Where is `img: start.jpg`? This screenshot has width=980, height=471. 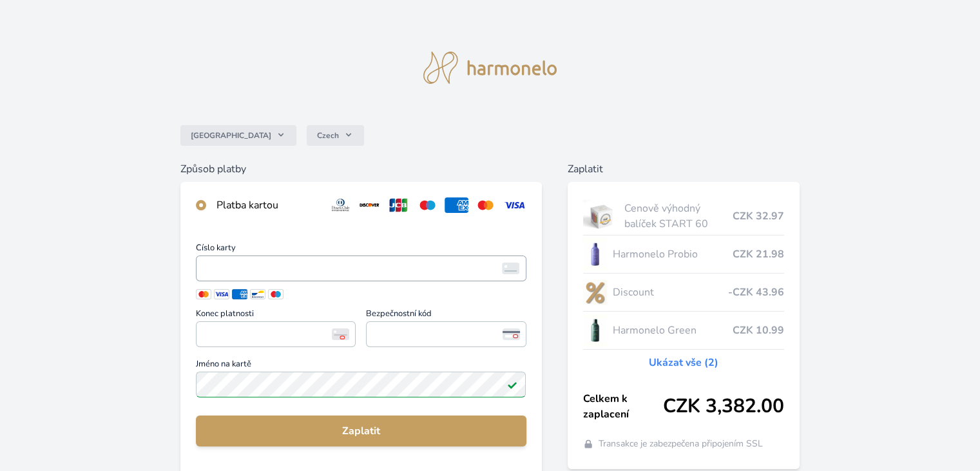
img: start.jpg is located at coordinates (602, 216).